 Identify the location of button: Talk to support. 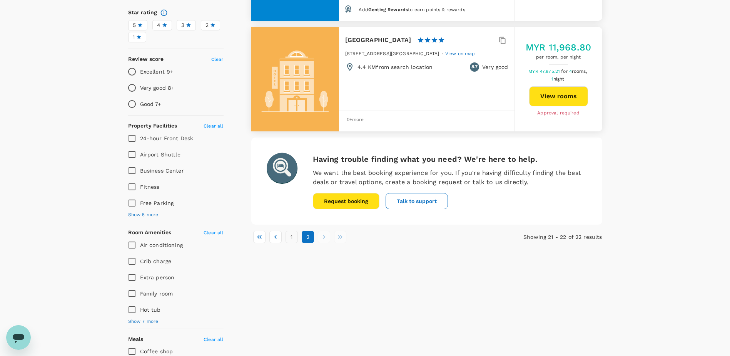
(417, 201).